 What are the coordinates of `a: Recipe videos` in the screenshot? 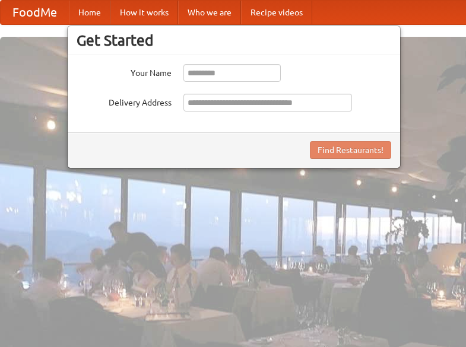 It's located at (277, 12).